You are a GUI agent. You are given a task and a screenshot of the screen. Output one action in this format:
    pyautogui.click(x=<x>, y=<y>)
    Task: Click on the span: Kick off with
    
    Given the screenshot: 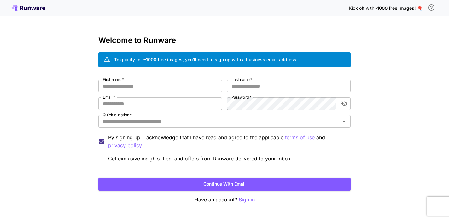 What is the action you would take?
    pyautogui.click(x=361, y=8)
    